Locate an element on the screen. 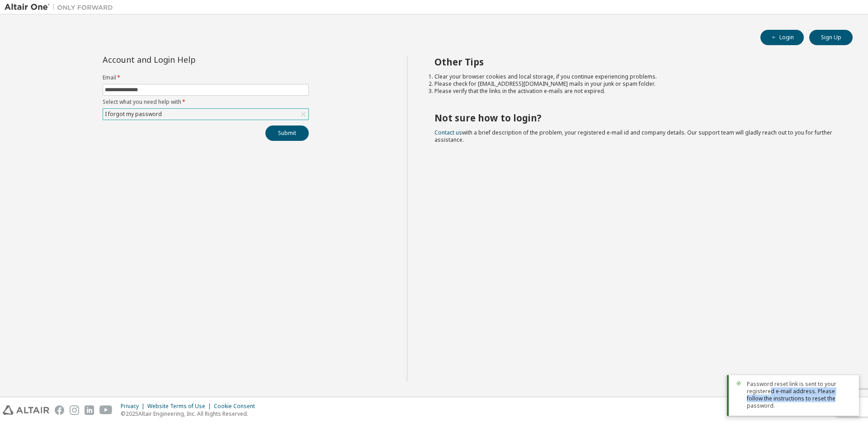 The image size is (868, 423). img: facebook.svg is located at coordinates (59, 410).